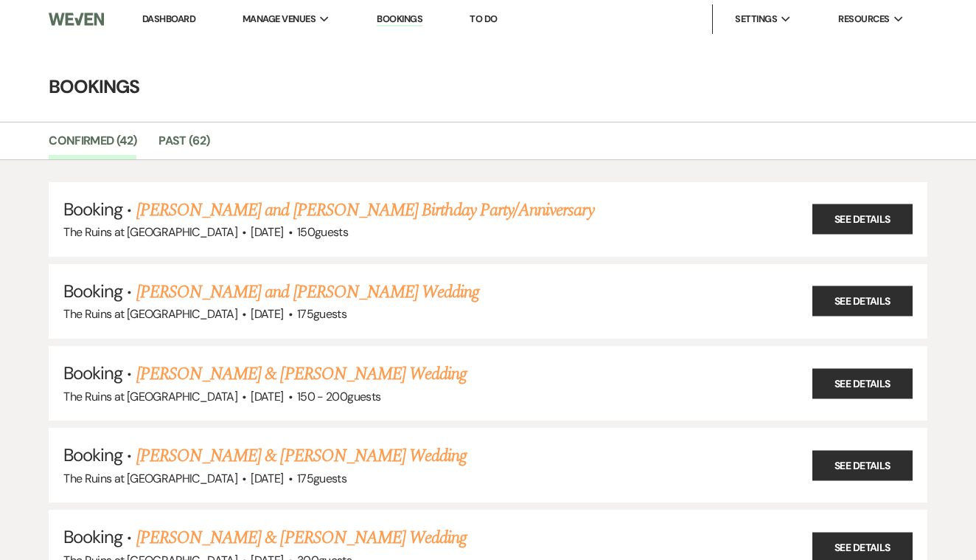 The height and width of the screenshot is (560, 976). What do you see at coordinates (76, 19) in the screenshot?
I see `img: Weven Logo` at bounding box center [76, 19].